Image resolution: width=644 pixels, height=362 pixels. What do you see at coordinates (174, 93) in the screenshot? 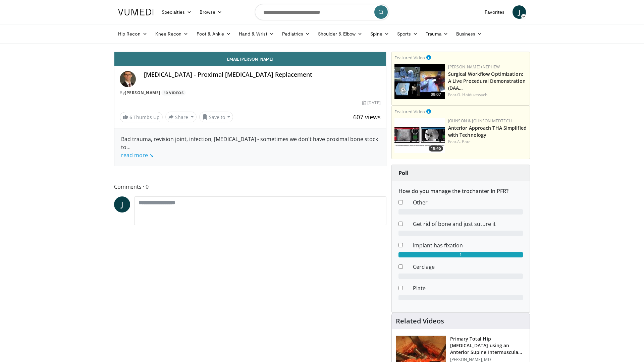
I see `a: 10 Videos` at bounding box center [174, 93].